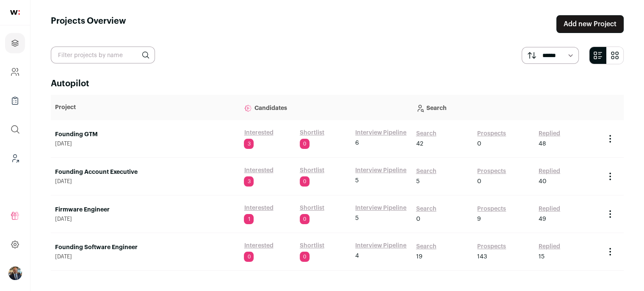  What do you see at coordinates (357, 143) in the screenshot?
I see `span: 6` at bounding box center [357, 143].